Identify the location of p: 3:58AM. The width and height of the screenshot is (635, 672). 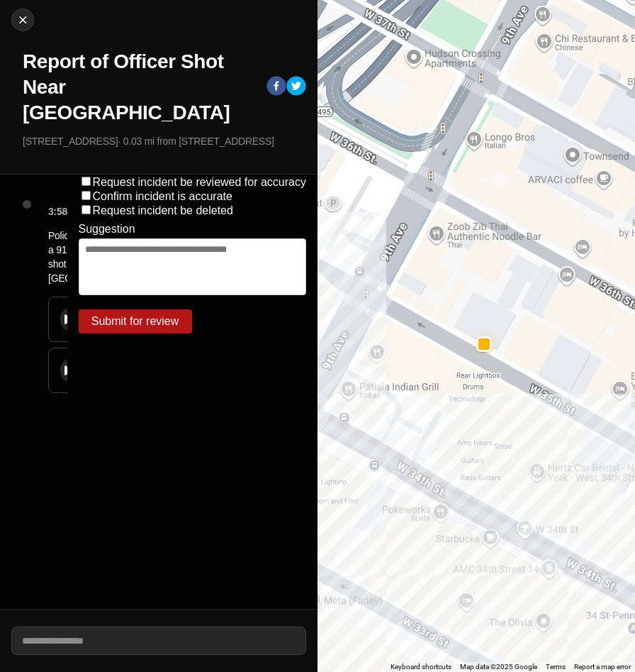
(65, 211).